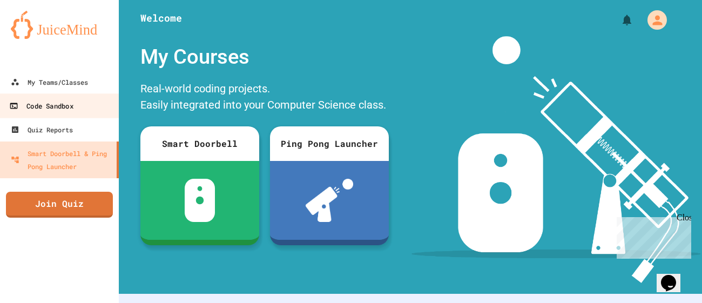  Describe the element at coordinates (62, 160) in the screenshot. I see `div: Smart Doorbell & Ping Pong Launcher` at that location.